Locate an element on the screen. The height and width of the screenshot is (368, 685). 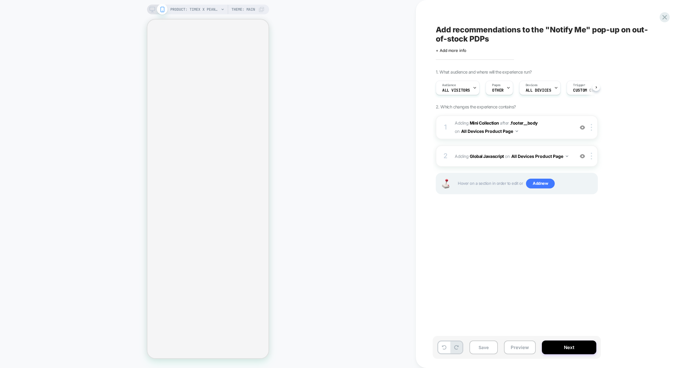
div: 2 is located at coordinates (445, 156).